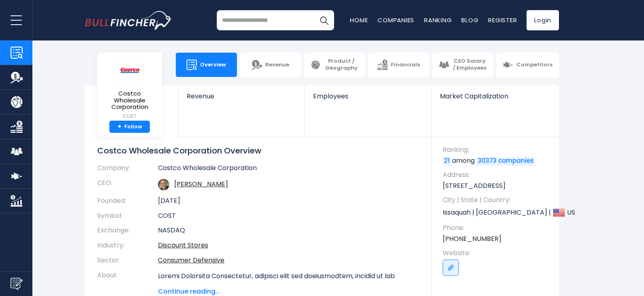 Image resolution: width=644 pixels, height=296 pixels. I want to click on a: Login, so click(543, 20).